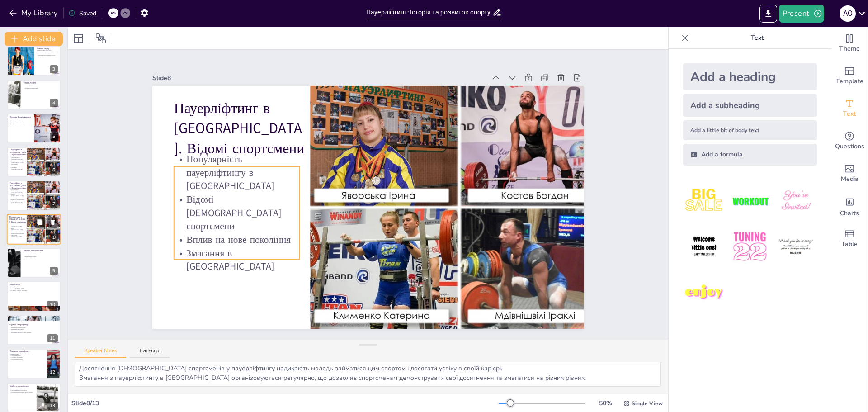 The height and width of the screenshot is (412, 868). Describe the element at coordinates (40, 89) in the screenshot. I see `p: Регулярна практика технік` at that location.